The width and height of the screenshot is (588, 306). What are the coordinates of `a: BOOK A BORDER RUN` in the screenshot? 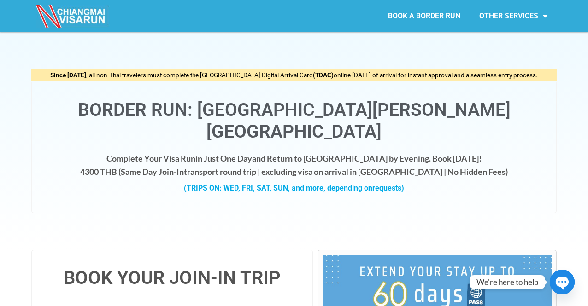 It's located at (424, 16).